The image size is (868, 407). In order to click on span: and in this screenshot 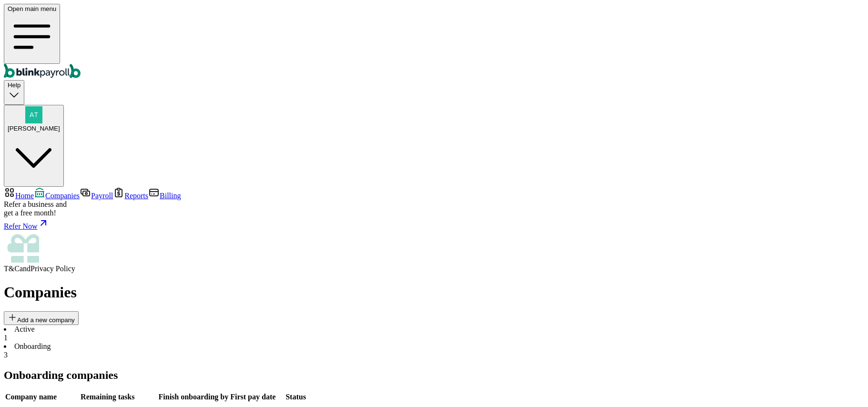, I will do `click(25, 268)`.